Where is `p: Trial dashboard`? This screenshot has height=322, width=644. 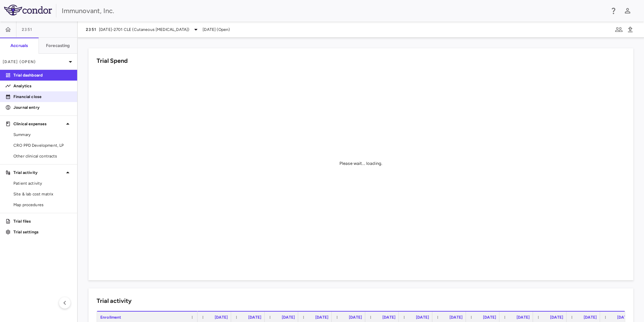
p: Trial dashboard is located at coordinates (43, 75).